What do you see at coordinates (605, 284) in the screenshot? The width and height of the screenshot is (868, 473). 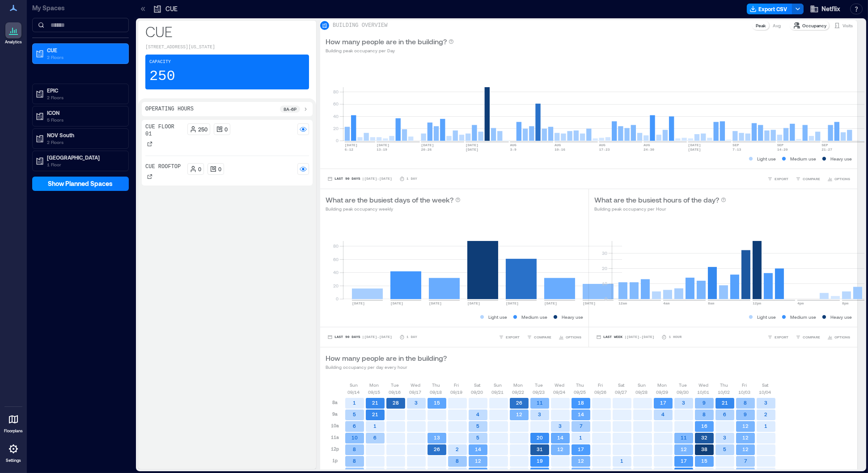 I see `tspan: 10` at bounding box center [605, 284].